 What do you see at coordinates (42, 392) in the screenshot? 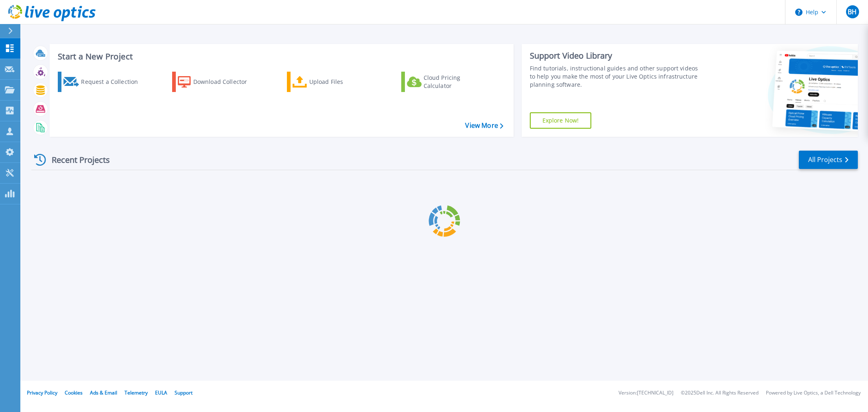
I see `a: Privacy Policy` at bounding box center [42, 392].